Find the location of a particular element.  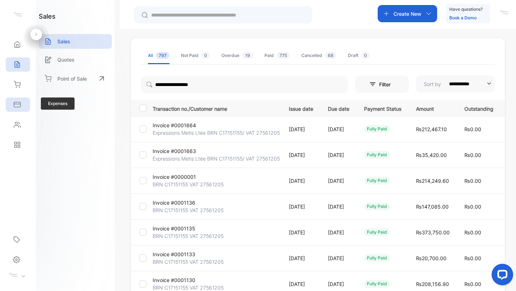

p: Sales is located at coordinates (64, 41).